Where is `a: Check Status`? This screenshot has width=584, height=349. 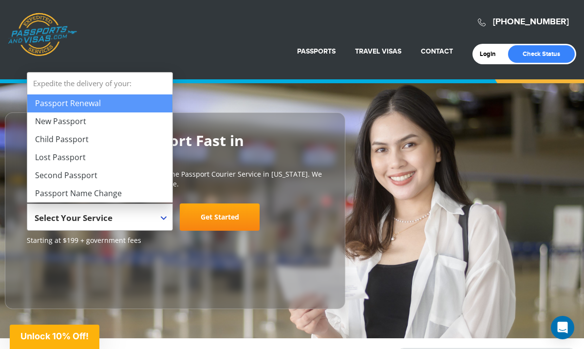
a: Check Status is located at coordinates (541, 54).